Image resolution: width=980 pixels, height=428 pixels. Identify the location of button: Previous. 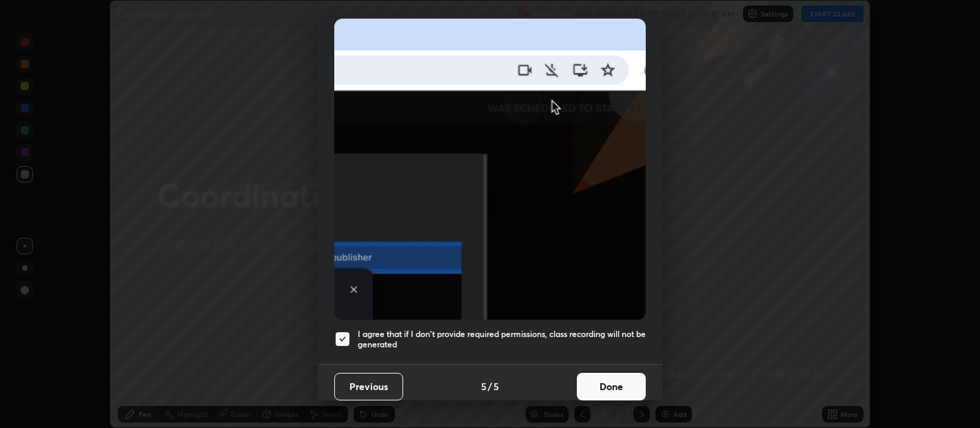
(369, 387).